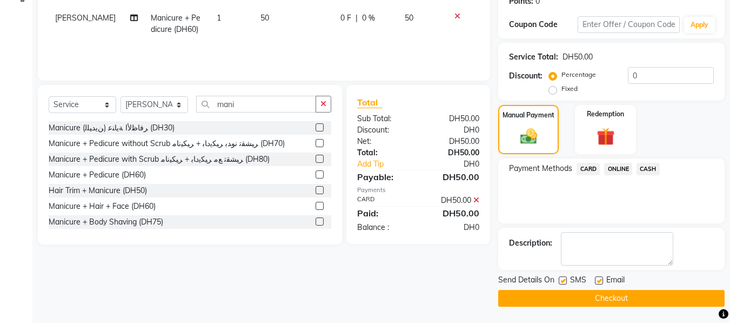 The width and height of the screenshot is (730, 323). Describe the element at coordinates (384, 118) in the screenshot. I see `div: Sub Total:` at that location.